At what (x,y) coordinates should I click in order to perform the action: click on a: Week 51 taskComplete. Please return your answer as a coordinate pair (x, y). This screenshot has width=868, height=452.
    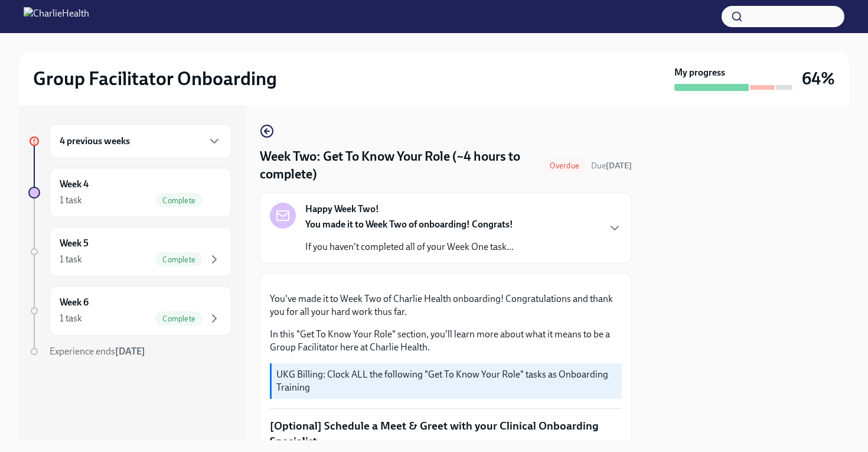
    Looking at the image, I should click on (130, 252).